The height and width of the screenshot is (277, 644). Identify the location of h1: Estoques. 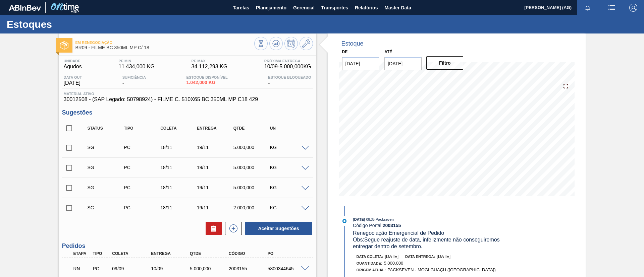
(66, 24).